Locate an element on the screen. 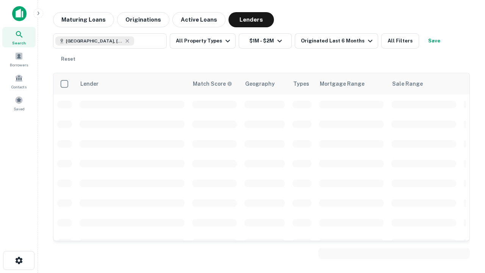 The height and width of the screenshot is (273, 485). button: Originations is located at coordinates (143, 20).